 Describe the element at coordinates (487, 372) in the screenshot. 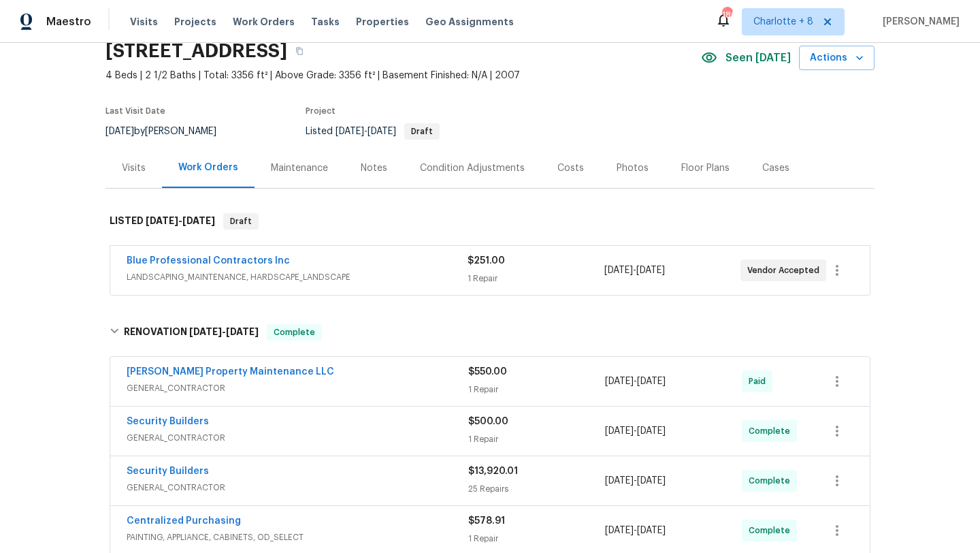

I see `span: $550.00` at that location.